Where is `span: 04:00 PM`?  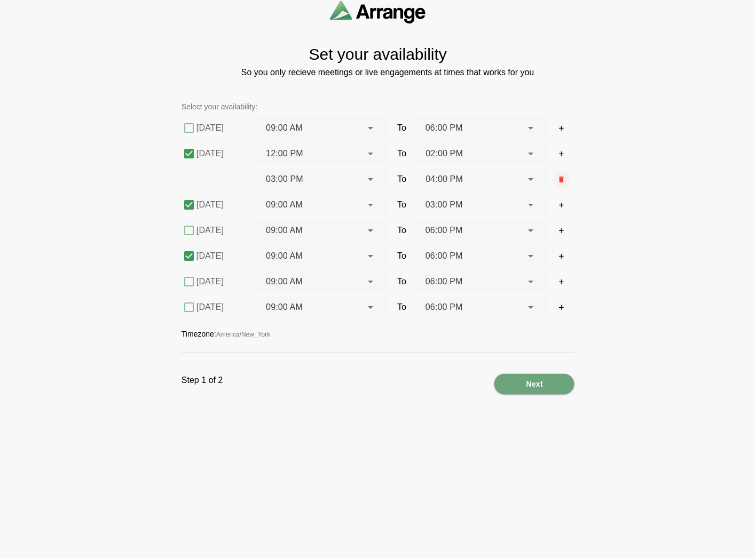
span: 04:00 PM is located at coordinates (445, 180).